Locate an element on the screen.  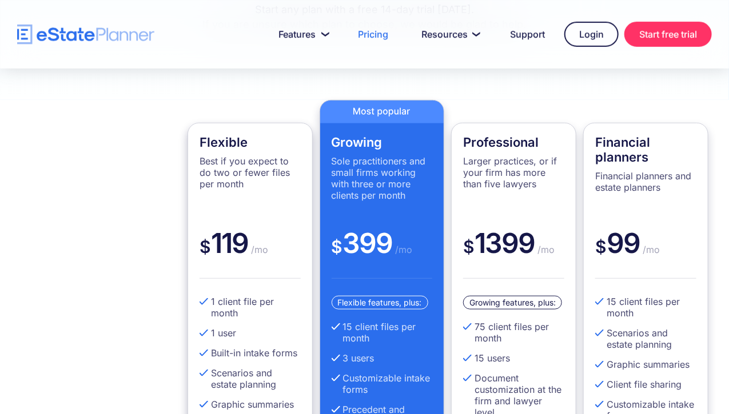
div: Flexible features, plus: is located at coordinates (380, 303).